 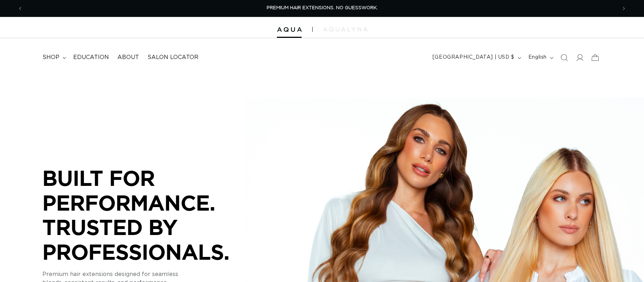 I want to click on img: aqualyna.com, so click(x=345, y=29).